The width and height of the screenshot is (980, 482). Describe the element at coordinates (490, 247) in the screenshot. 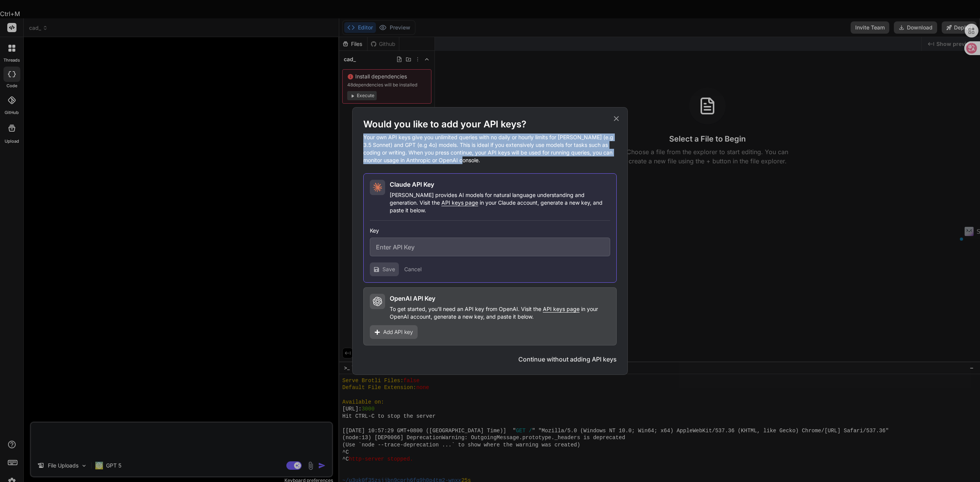

I see `input: Enter API Key` at that location.